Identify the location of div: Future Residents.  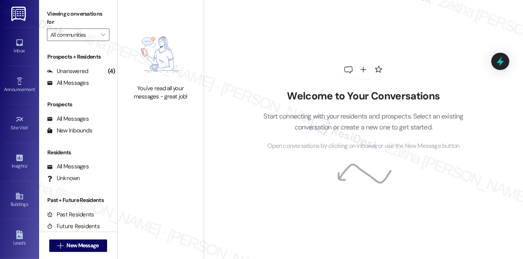
(73, 226).